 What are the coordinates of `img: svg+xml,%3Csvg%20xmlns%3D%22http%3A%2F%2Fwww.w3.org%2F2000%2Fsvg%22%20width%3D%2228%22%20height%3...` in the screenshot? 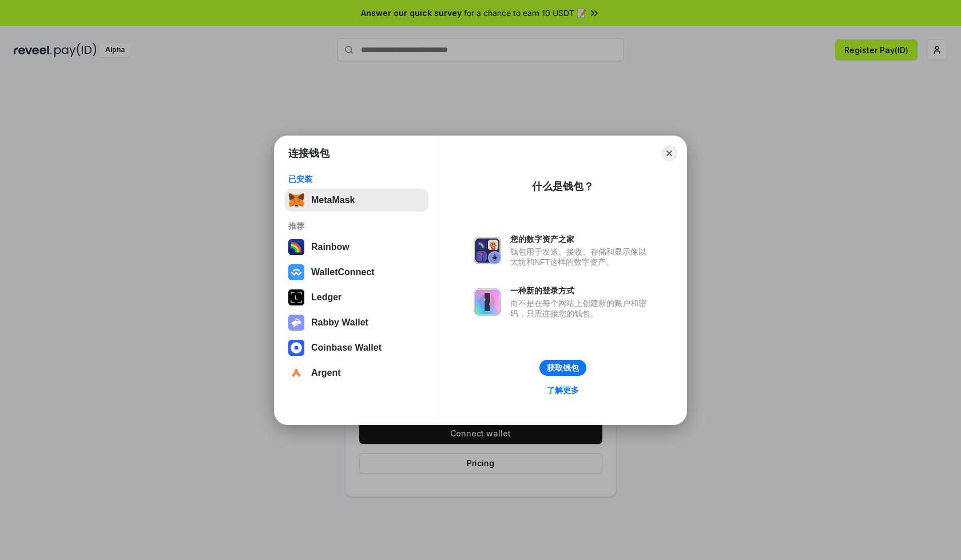 It's located at (296, 298).